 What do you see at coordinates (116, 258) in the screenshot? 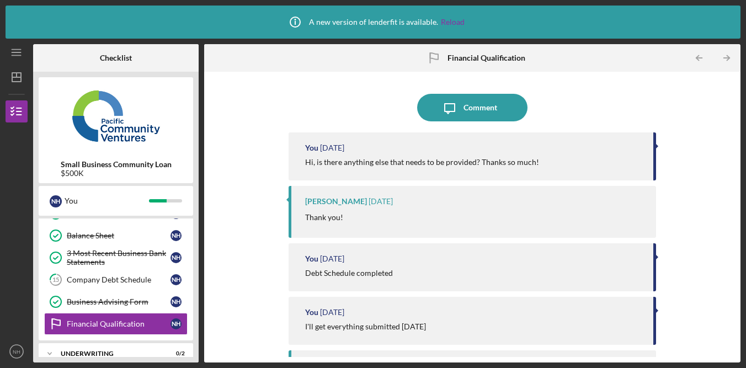
I see `a: 3 Most Recent Business Bank StatementsNH` at bounding box center [116, 258].